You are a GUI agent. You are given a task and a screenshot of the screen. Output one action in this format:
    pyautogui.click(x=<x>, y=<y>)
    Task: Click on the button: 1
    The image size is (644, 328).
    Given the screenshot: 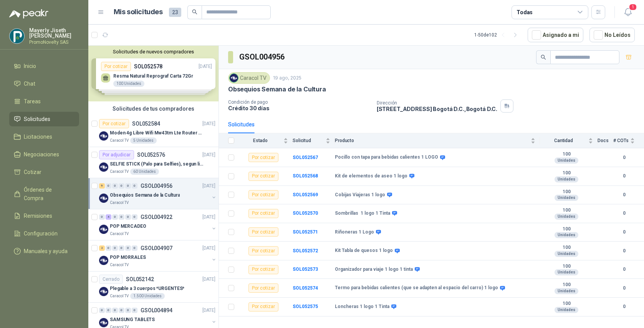 What is the action you would take?
    pyautogui.click(x=628, y=12)
    